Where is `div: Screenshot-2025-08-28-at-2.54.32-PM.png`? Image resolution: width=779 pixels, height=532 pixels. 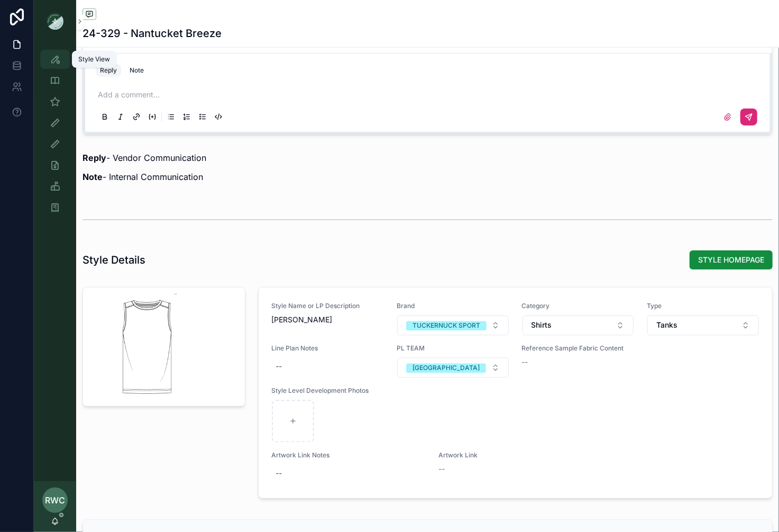
div: Screenshot-2025-08-28-at-2.54.32-PM.png is located at coordinates (146, 344).